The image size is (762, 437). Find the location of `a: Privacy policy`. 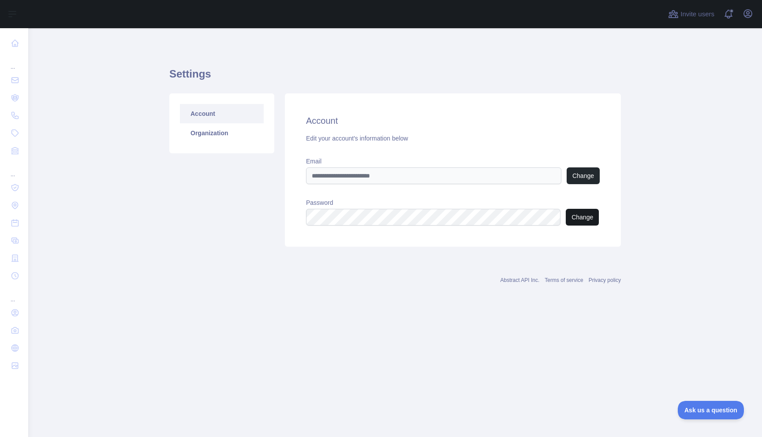

a: Privacy policy is located at coordinates (605, 280).